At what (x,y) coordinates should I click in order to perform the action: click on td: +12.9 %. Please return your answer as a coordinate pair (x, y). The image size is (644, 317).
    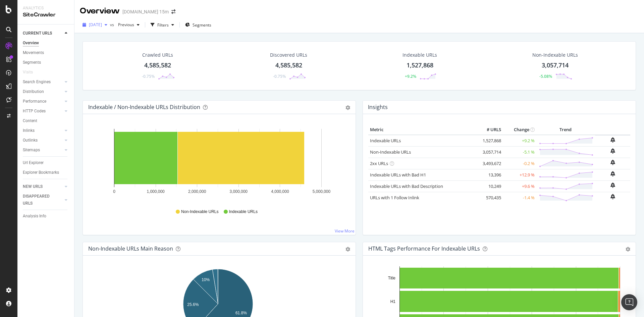
    Looking at the image, I should click on (520, 175).